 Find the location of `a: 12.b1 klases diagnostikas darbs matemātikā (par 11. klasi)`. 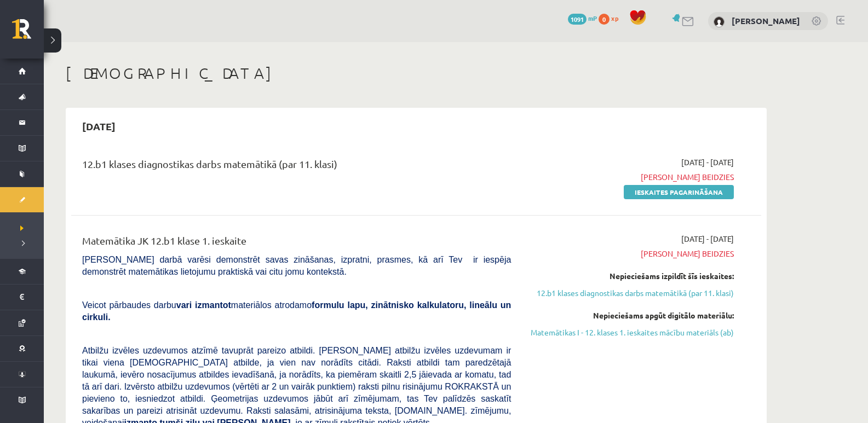

a: 12.b1 klases diagnostikas darbs matemātikā (par 11. klasi) is located at coordinates (631, 293).